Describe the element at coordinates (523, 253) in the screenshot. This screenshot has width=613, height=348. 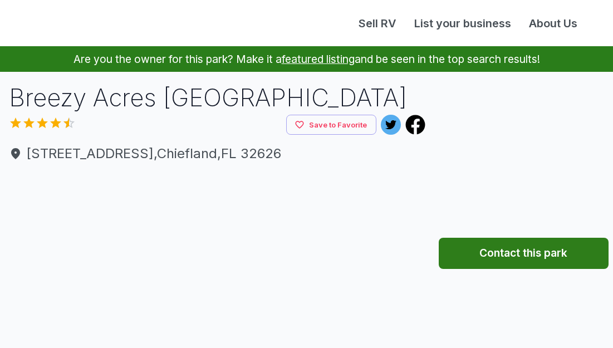
I see `button: Contact this park` at that location.